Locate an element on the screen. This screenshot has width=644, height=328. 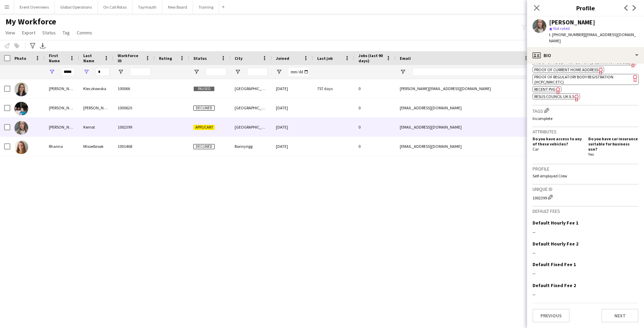
app-action-btn: Export XLSX is located at coordinates (43, 46).